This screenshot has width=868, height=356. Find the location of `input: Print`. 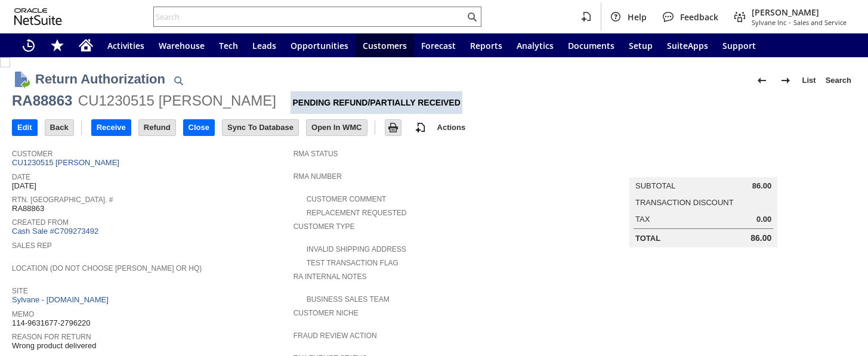

input: Print is located at coordinates (393, 128).